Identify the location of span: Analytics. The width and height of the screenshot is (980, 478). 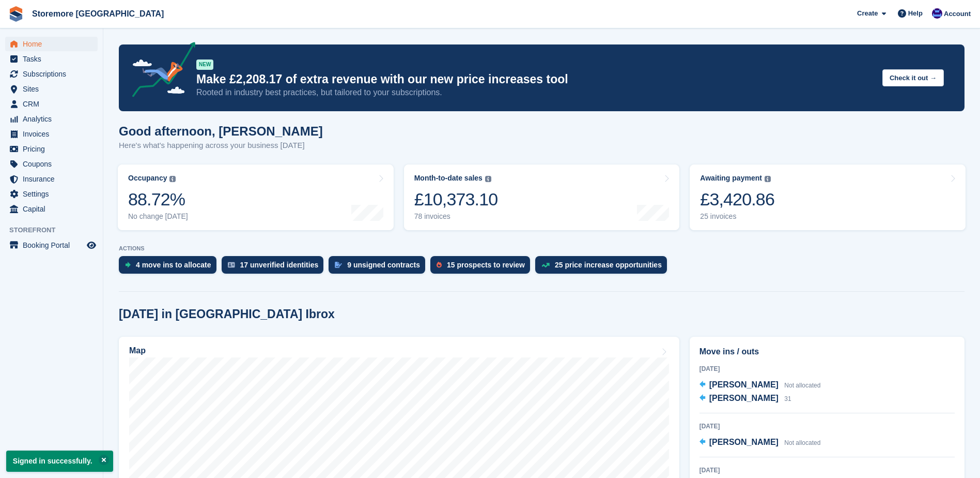
(53, 119).